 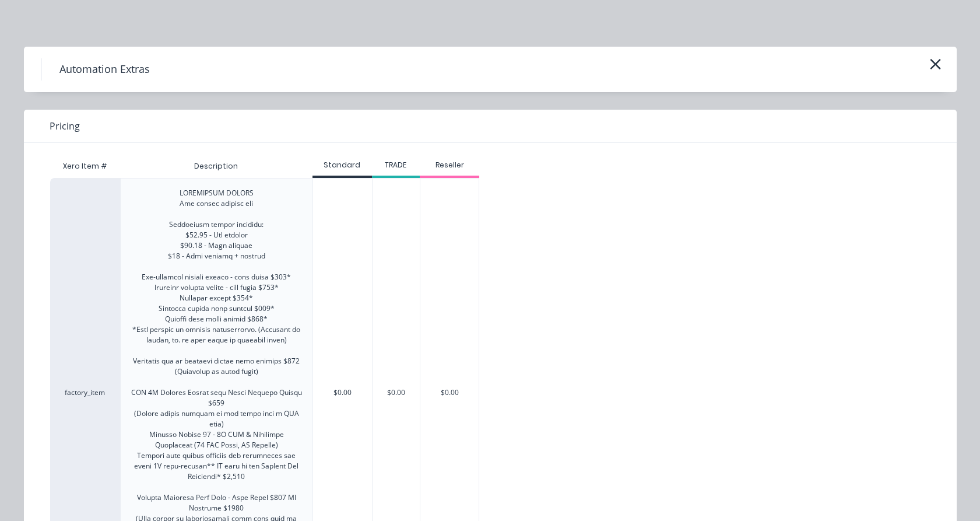 What do you see at coordinates (450, 165) in the screenshot?
I see `div: Reseller` at bounding box center [450, 165].